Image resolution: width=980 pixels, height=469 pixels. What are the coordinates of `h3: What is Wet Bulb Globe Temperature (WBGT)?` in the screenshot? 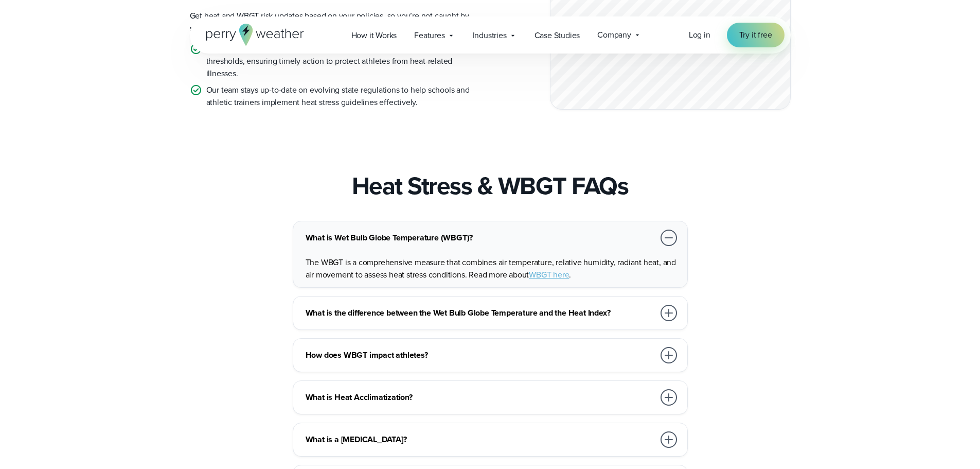 It's located at (480, 238).